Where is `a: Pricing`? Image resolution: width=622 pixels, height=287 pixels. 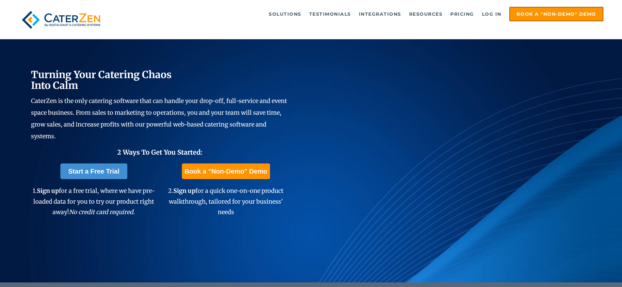 a: Pricing is located at coordinates (462, 14).